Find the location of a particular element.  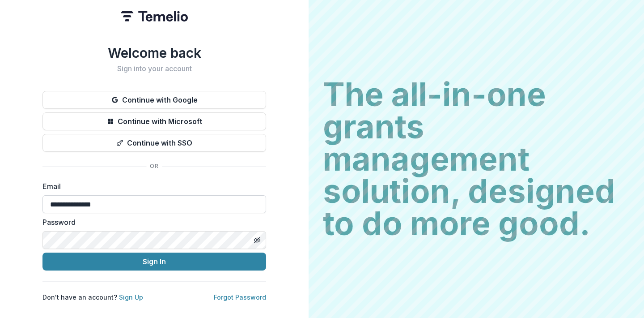

a: Sign Up is located at coordinates (131, 297).